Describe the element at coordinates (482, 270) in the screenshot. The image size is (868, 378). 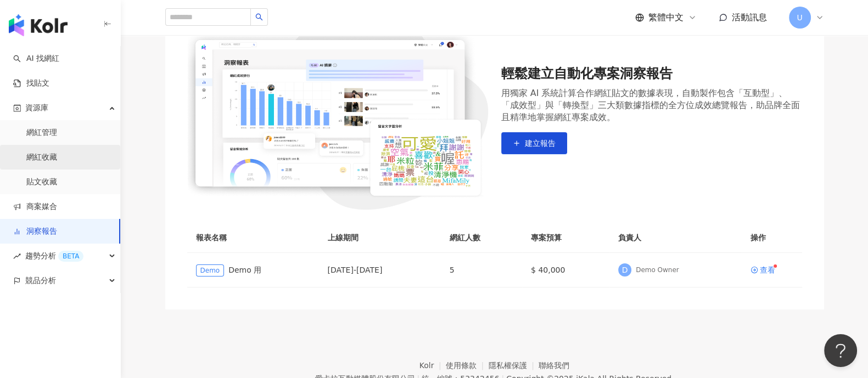
I see `td: 5` at that location.